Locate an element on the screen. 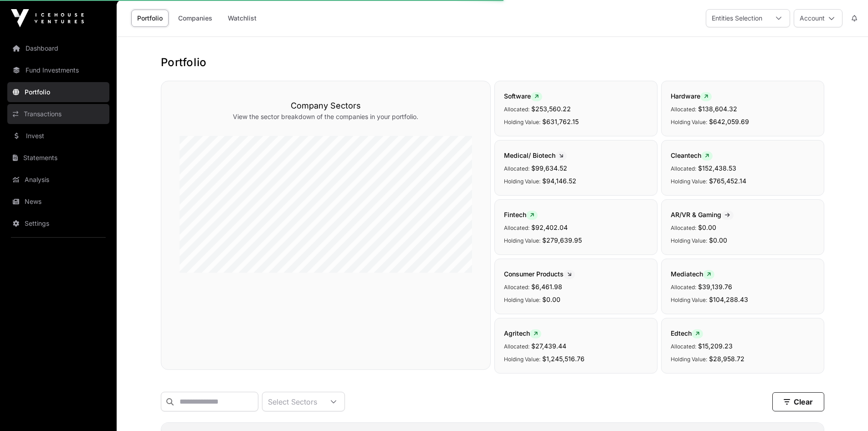  div: Select Sectors is located at coordinates (293, 401).